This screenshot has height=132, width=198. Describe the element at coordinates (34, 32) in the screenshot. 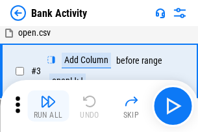

I see `span: open.csv` at that location.